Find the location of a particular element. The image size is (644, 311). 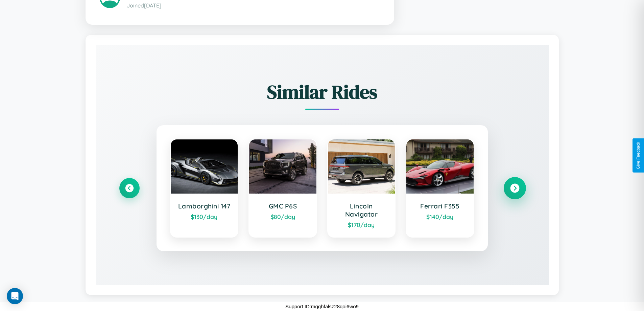

a: Lamborghini 147$130/day is located at coordinates (204, 188).